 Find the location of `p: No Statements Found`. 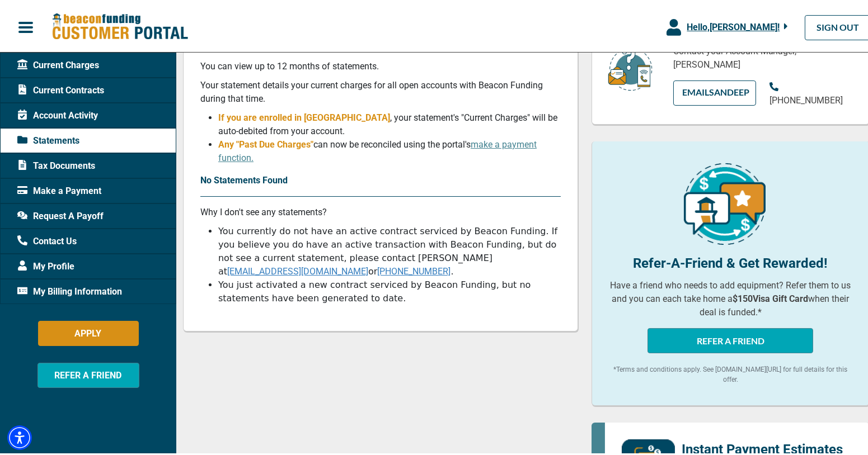

p: No Statements Found is located at coordinates (381, 179).